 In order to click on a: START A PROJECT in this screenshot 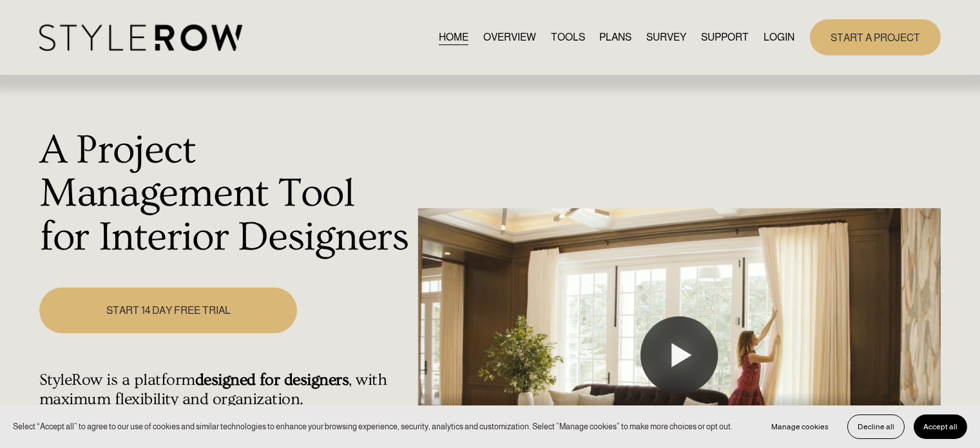, I will do `click(875, 37)`.